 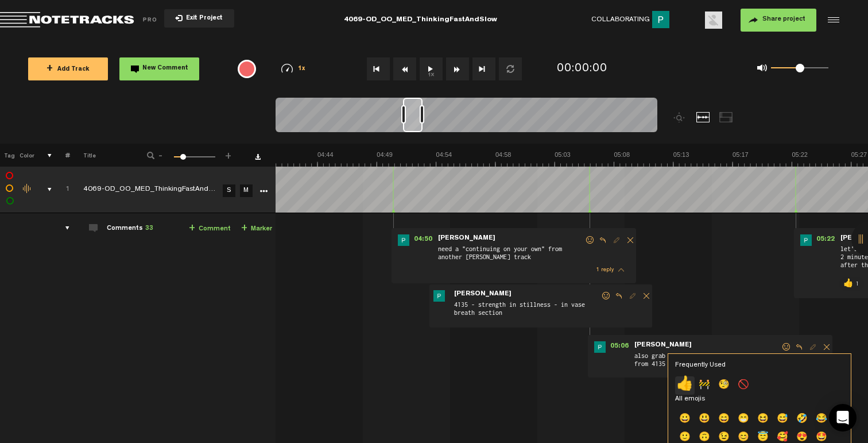 I want to click on button: Loop, so click(x=510, y=69).